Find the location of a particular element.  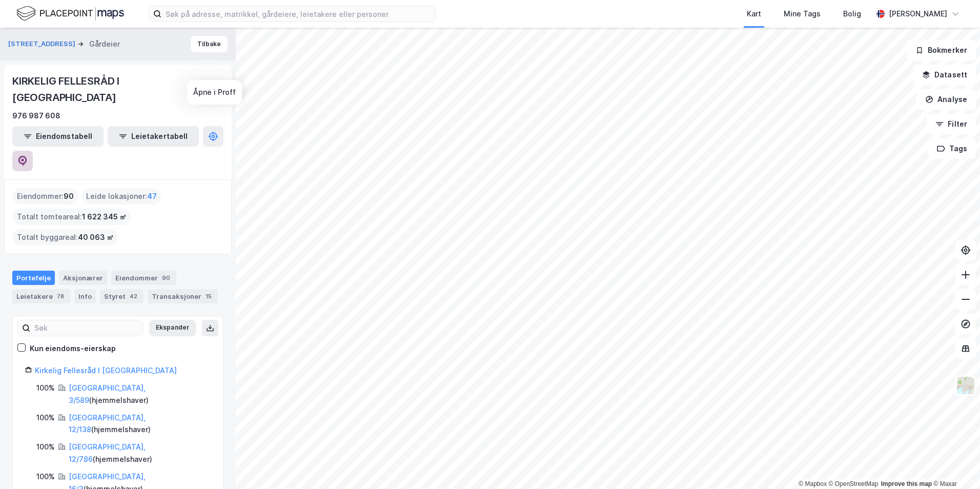

a: OpenStreetMap is located at coordinates (854, 484).